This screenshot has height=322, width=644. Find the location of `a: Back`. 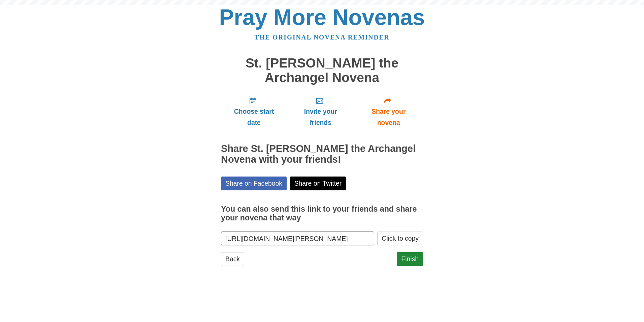

a: Back is located at coordinates (233, 259).